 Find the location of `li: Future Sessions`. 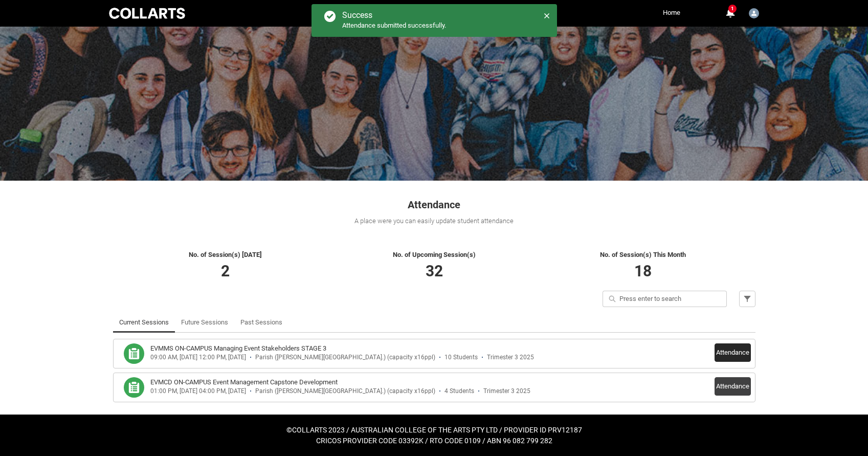

li: Future Sessions is located at coordinates (204, 322).